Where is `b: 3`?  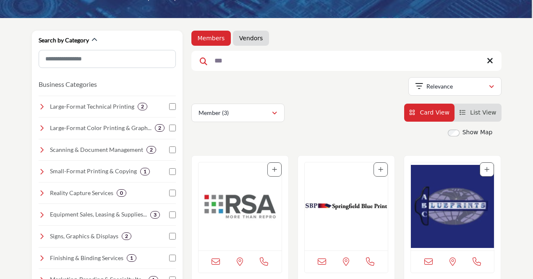
b: 3 is located at coordinates (155, 215).